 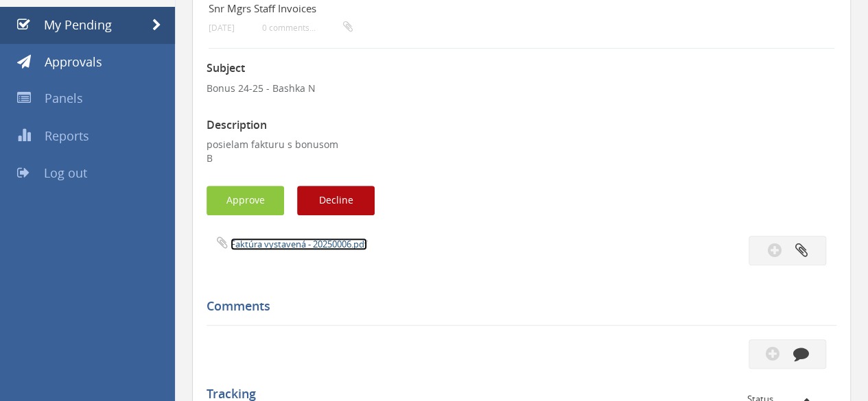 What do you see at coordinates (78, 25) in the screenshot?
I see `span: My Pending` at bounding box center [78, 25].